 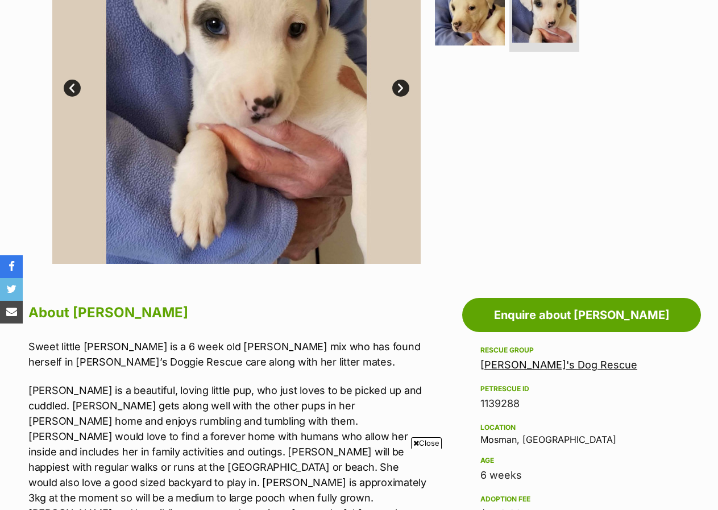 I want to click on div: Location, so click(x=581, y=427).